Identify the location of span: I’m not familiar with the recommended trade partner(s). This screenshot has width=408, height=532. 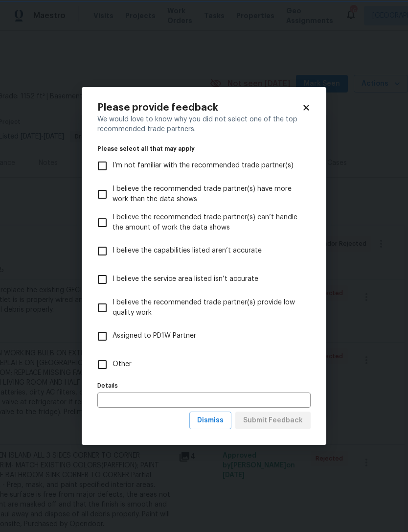
(203, 166).